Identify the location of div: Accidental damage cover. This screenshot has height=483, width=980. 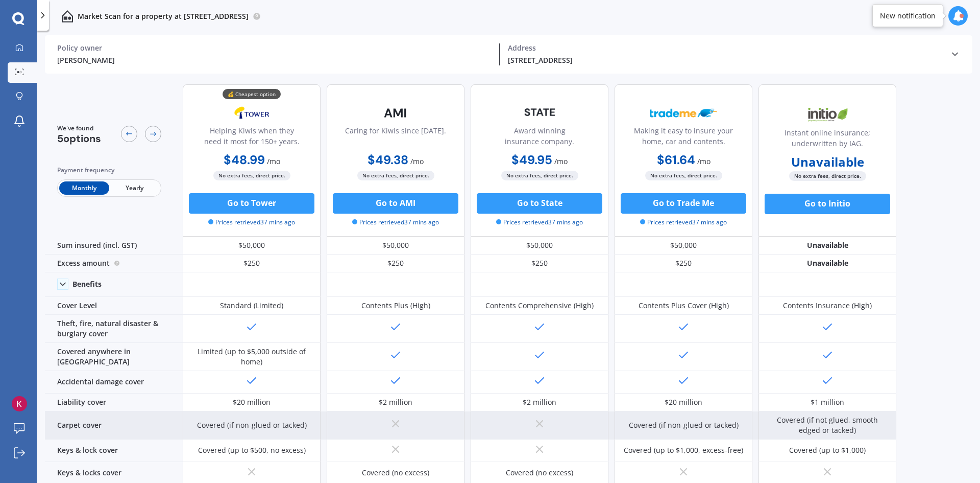
(114, 382).